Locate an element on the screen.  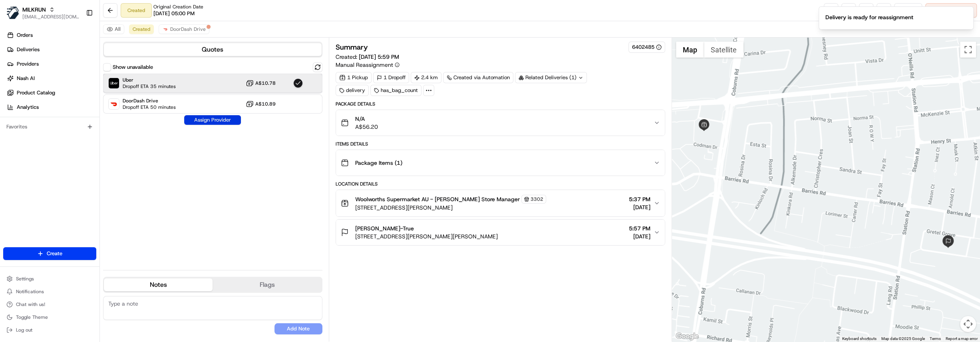
button: Flags is located at coordinates (267, 285).